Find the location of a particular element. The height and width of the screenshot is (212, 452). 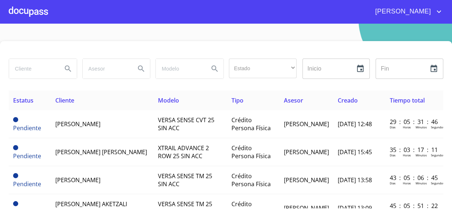

span: VERSA SENSE CVT 25 SIN ACC is located at coordinates (186, 124).